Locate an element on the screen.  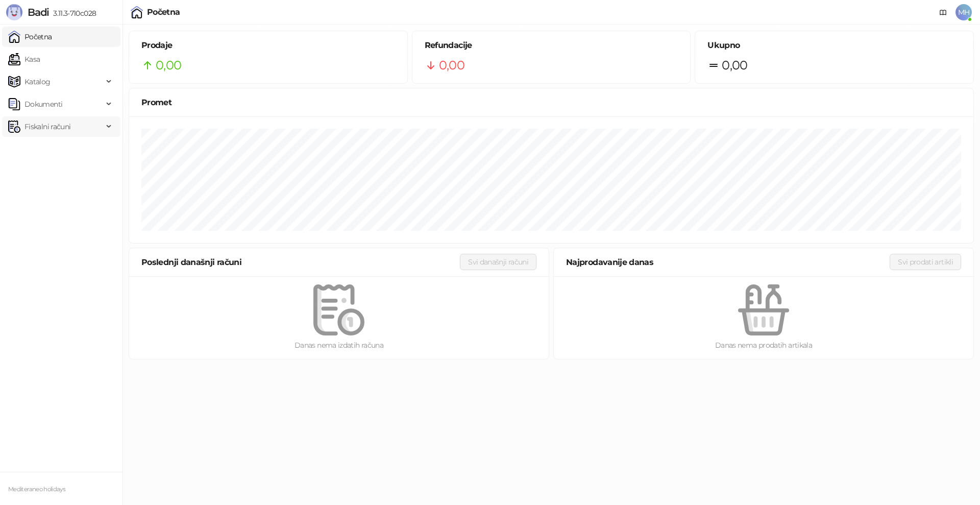
button: Svi današnji računi is located at coordinates (498, 262).